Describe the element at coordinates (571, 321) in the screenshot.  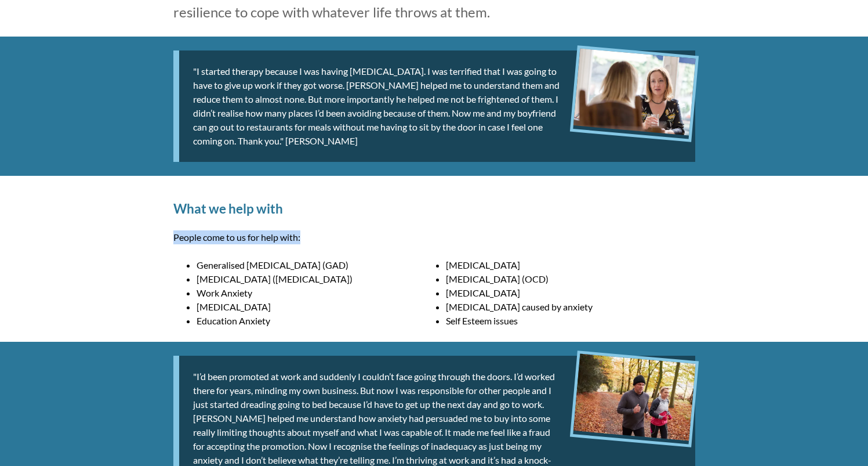
I see `li: Self Esteem issues` at that location.